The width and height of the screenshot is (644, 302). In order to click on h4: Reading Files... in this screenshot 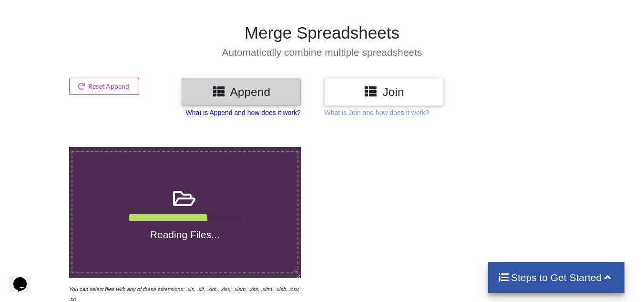, I will do `click(185, 234)`.